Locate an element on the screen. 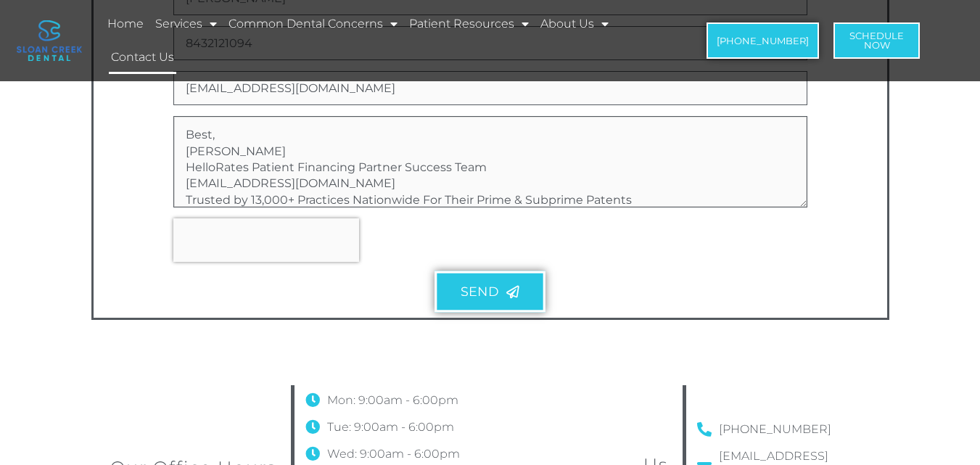  span: Send is located at coordinates (480, 292).